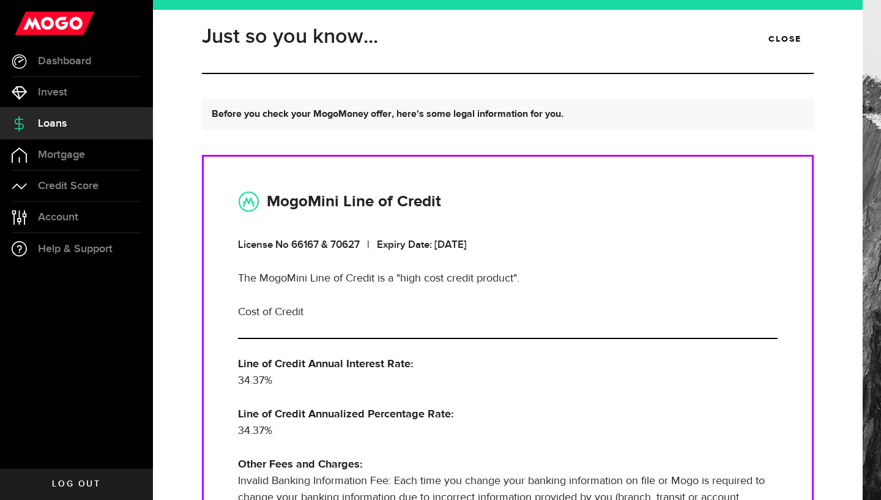 The height and width of the screenshot is (500, 881). What do you see at coordinates (68, 186) in the screenshot?
I see `span: Credit Score` at bounding box center [68, 186].